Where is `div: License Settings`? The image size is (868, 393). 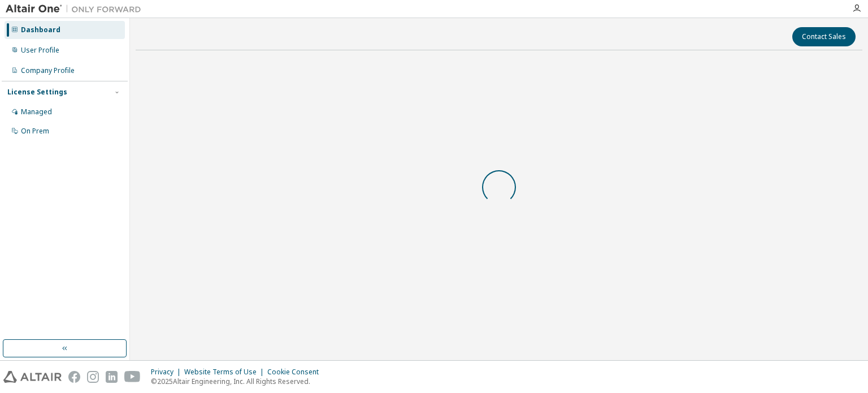
div: License Settings is located at coordinates (38, 92).